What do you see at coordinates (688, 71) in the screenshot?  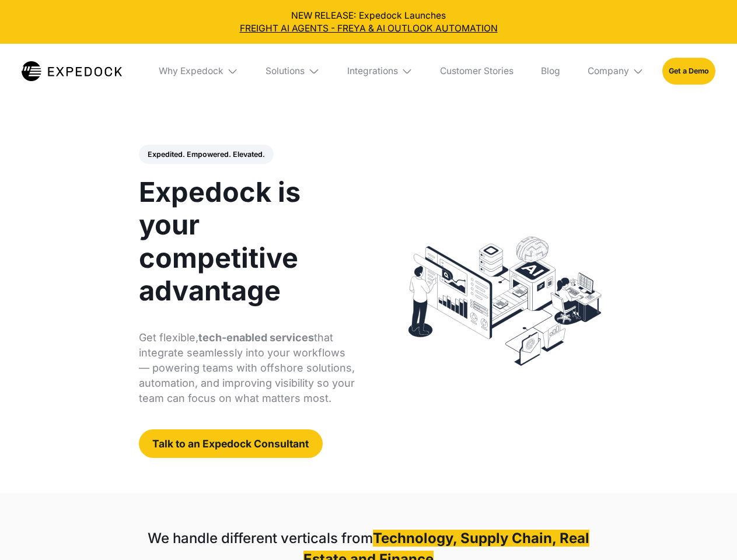 I see `a: Get a Demo` at bounding box center [688, 71].